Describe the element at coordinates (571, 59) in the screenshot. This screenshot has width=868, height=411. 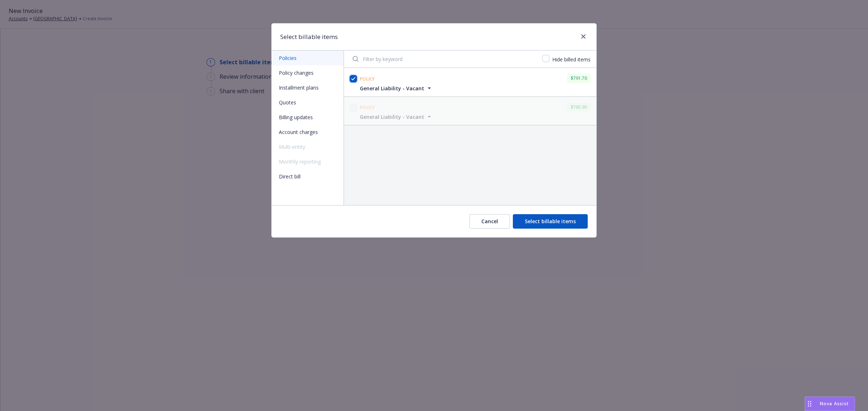
I see `span: Hide billed items` at that location.